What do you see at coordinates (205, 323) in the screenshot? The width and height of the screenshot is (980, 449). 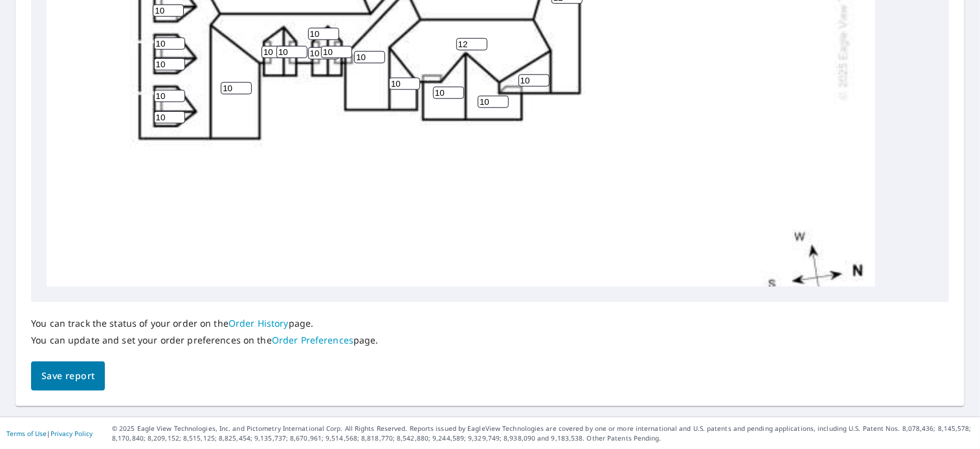 I see `p: You can track the status of your order on the page.` at bounding box center [205, 323].